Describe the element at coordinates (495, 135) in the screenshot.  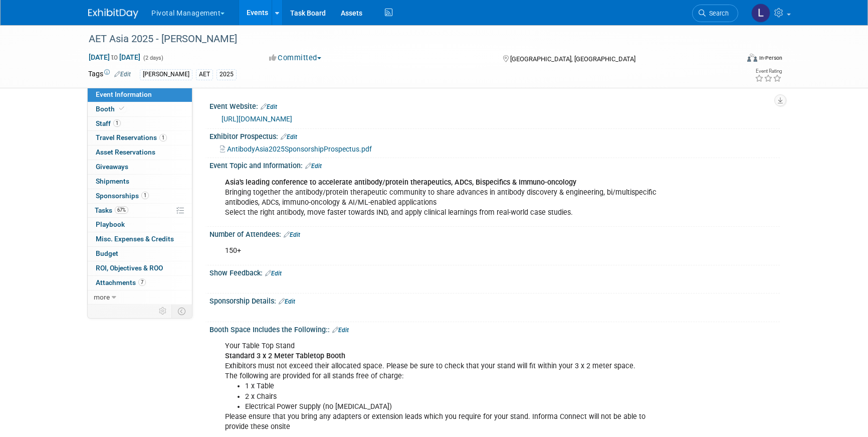
I see `div: Exhibitor Prospectus:` at that location.